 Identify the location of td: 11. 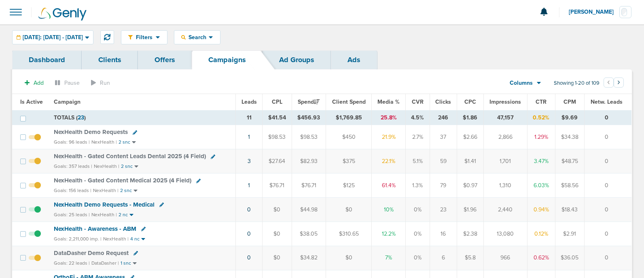
(249, 118).